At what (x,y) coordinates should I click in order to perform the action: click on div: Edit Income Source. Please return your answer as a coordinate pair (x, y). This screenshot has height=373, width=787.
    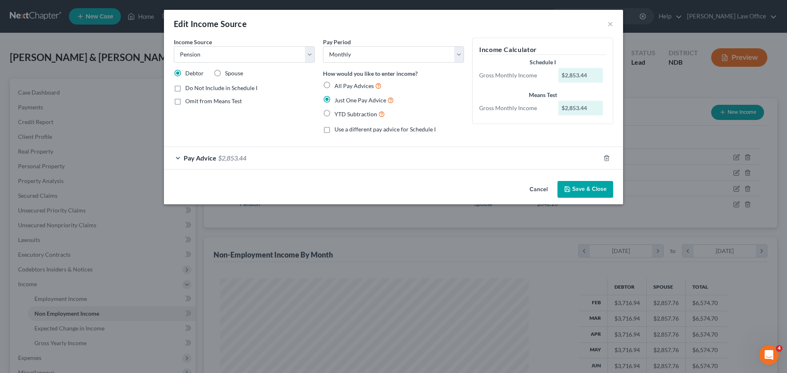
    Looking at the image, I should click on (210, 24).